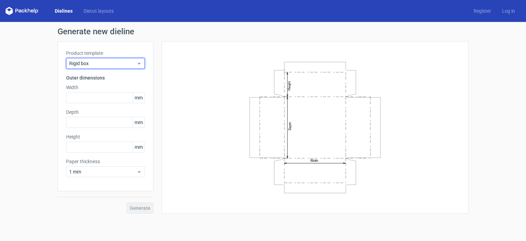 Image resolution: width=526 pixels, height=241 pixels. I want to click on span: Rigid box, so click(103, 63).